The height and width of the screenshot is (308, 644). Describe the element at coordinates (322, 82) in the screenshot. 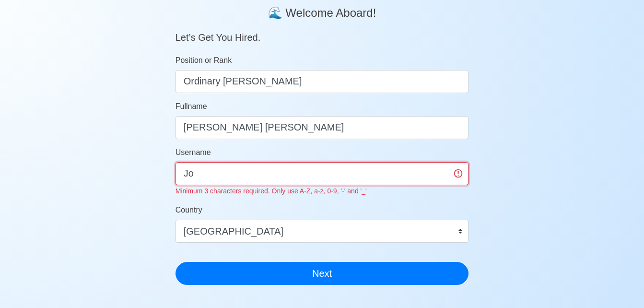

I see `input: ex. 2nd Officer w/Master License` at that location.